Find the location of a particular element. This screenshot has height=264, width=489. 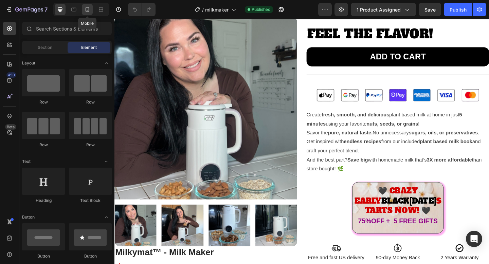

div: Undo/Redo is located at coordinates (142, 10).